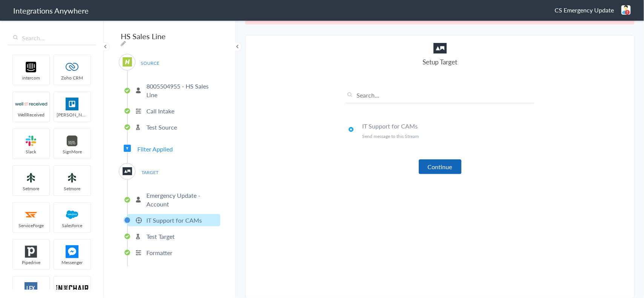 This screenshot has width=644, height=298. What do you see at coordinates (31, 225) in the screenshot?
I see `span: ServiceForge` at bounding box center [31, 225].